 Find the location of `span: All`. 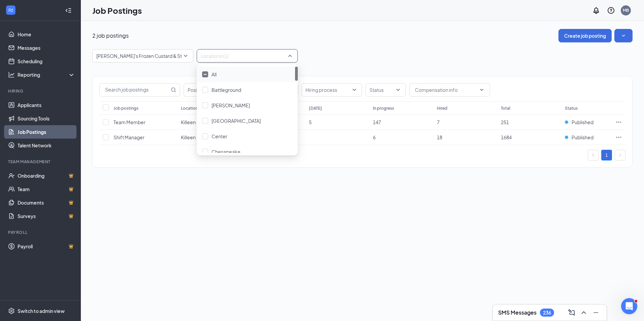

span: All is located at coordinates (214, 75).